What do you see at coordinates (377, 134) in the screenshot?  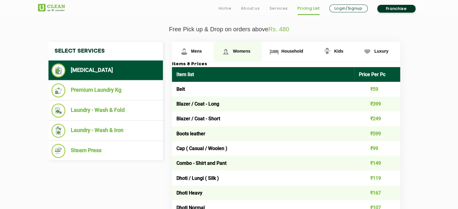 I see `td: ₹599` at bounding box center [377, 134].